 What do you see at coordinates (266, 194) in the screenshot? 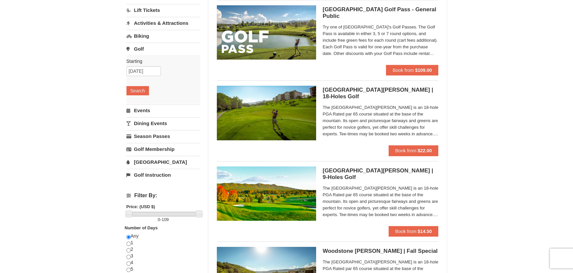
I see `img: 6619859-87-49ad91d4.jpg` at bounding box center [266, 194].